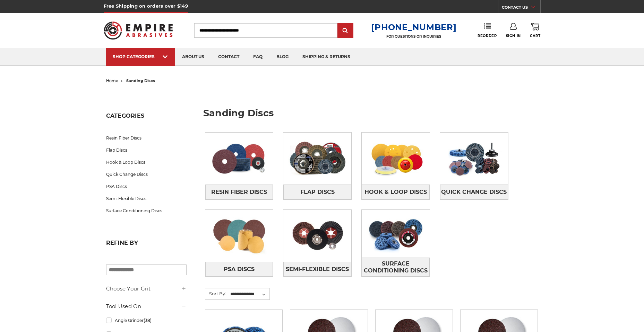 This screenshot has width=644, height=332. Describe the element at coordinates (513, 36) in the screenshot. I see `span: Sign In` at that location.